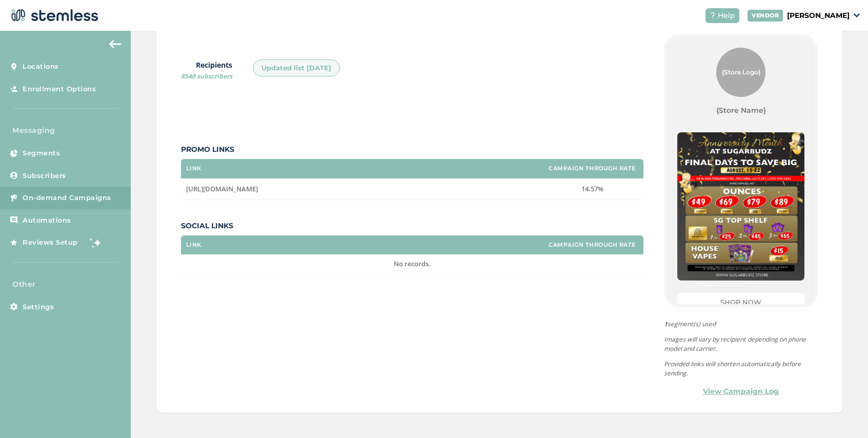 This screenshot has height=438, width=868. I want to click on span: On-demand Campaigns, so click(67, 198).